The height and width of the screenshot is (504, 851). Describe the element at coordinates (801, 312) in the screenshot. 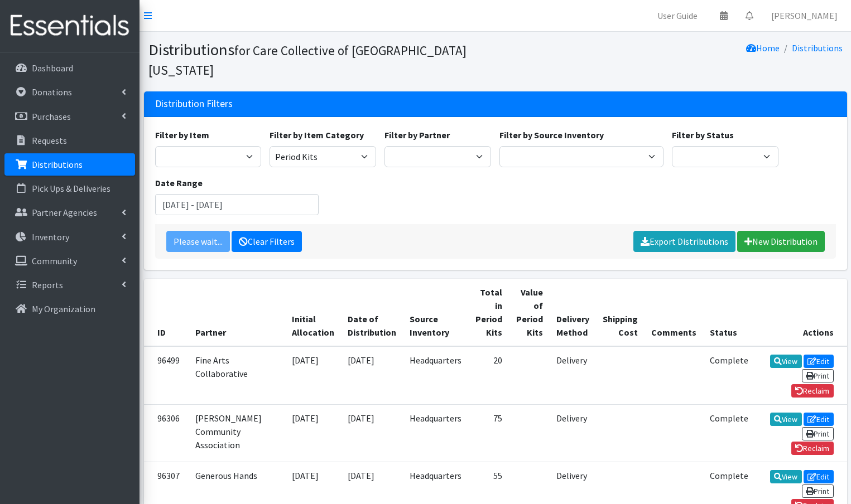

I see `th: Actions` at that location.